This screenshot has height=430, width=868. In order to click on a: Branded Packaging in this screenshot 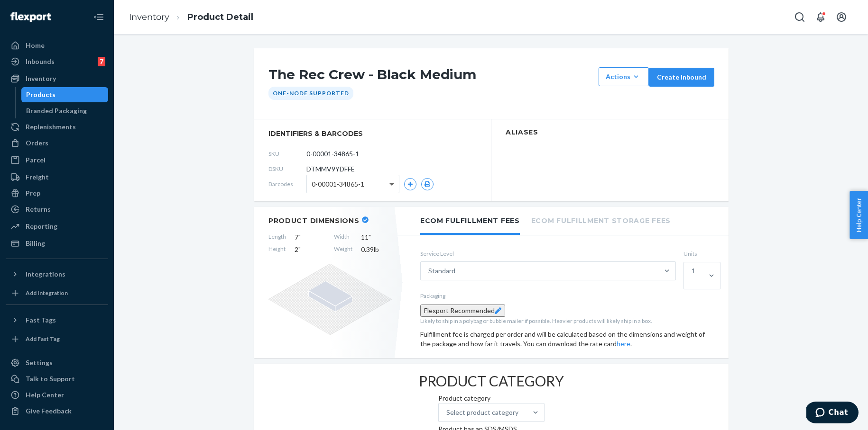, I will do `click(65, 111)`.